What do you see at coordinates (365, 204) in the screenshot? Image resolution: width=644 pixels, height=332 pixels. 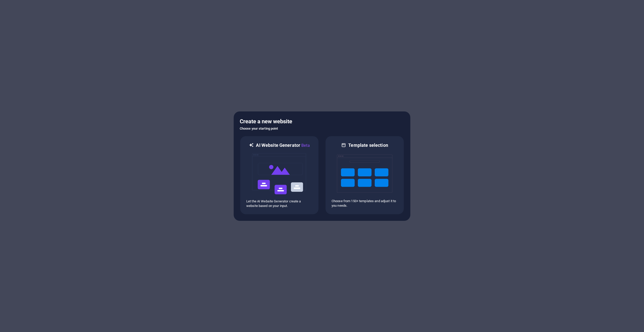 I see `p: Choose from 150+ templates and adjust it to you needs.` at bounding box center [365, 204].